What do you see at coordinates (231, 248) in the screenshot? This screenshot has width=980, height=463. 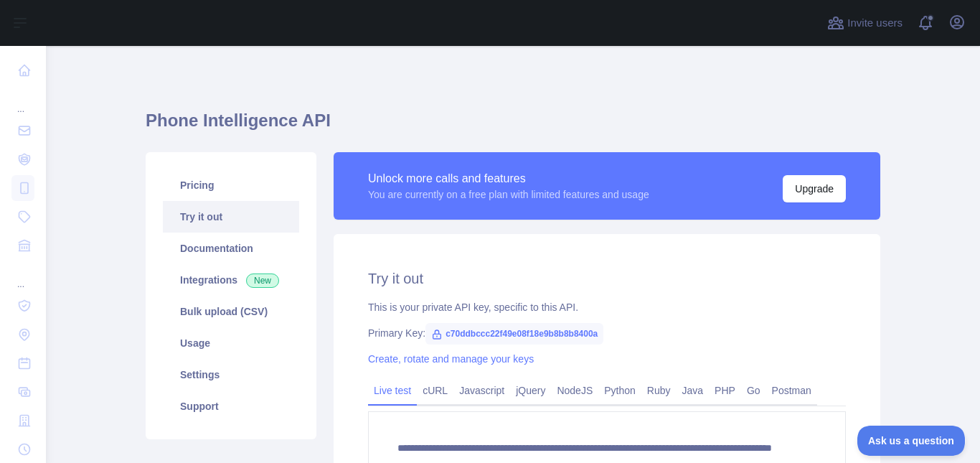 I see `a: Documentation` at bounding box center [231, 248].